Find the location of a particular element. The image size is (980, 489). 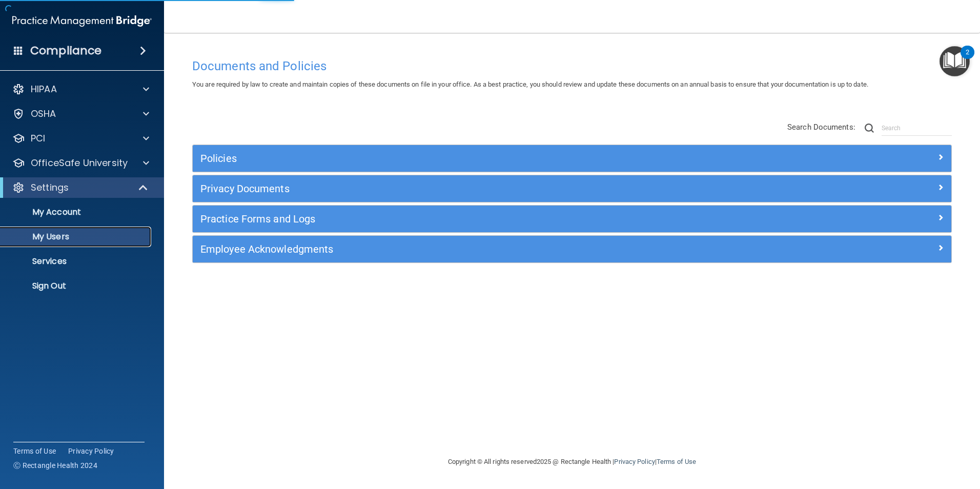

a: Policies is located at coordinates (572, 158).